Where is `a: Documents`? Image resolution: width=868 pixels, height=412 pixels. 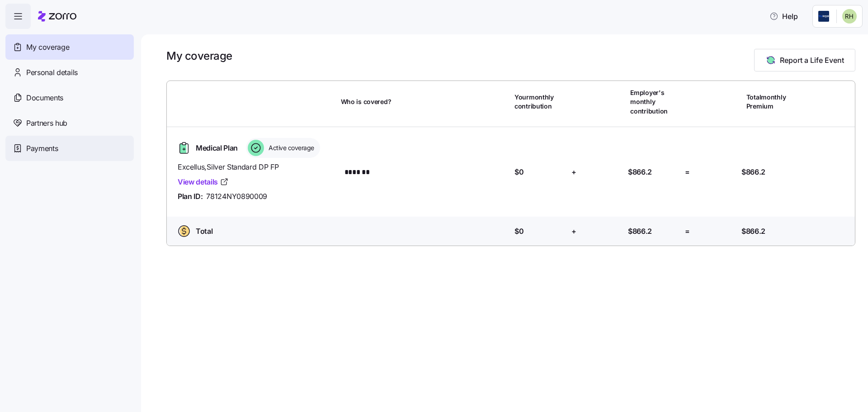
a: Documents is located at coordinates (70, 98).